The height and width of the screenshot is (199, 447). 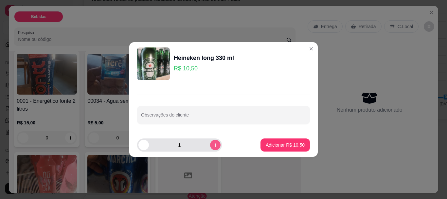 What do you see at coordinates (223, 117) in the screenshot?
I see `input: Observações do cliente` at bounding box center [223, 117].